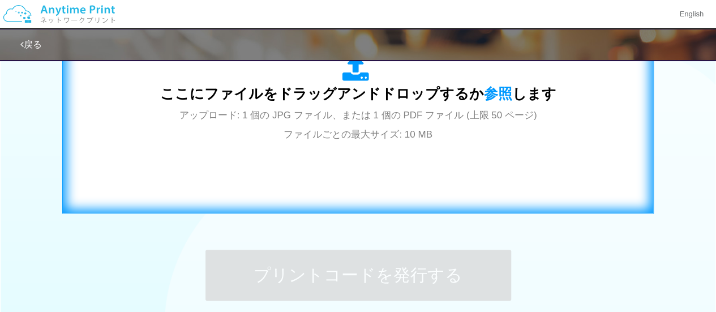 The image size is (716, 312). I want to click on span: ここにファイルをドラッグアンドドロップするか します, so click(358, 93).